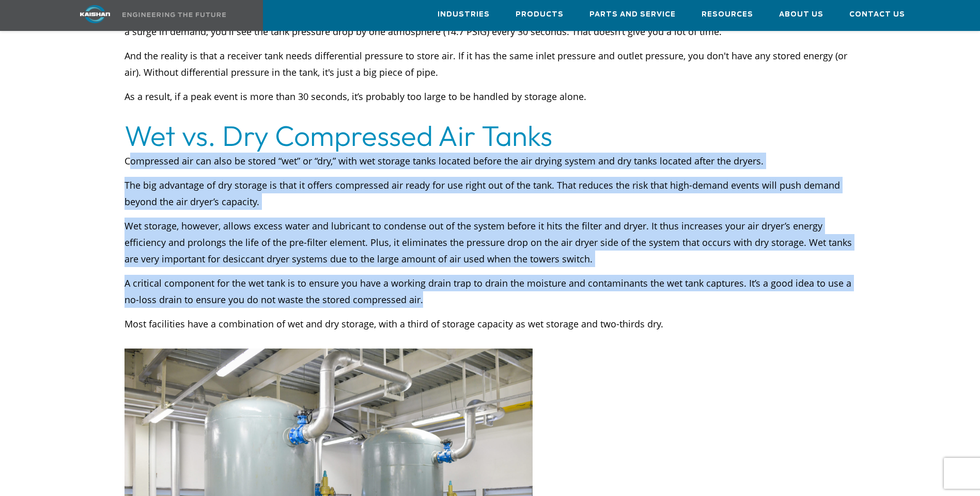 This screenshot has width=980, height=496. I want to click on a: Resources, so click(727, 14).